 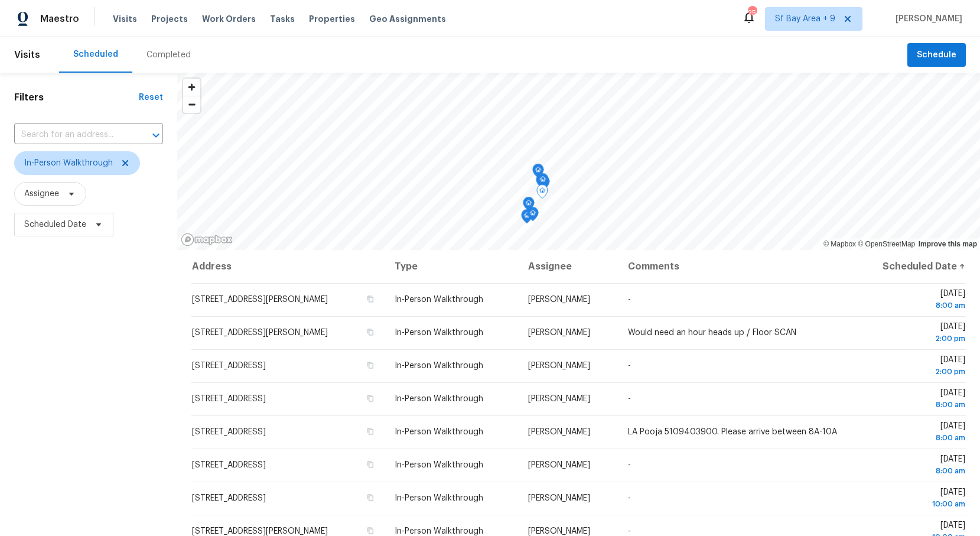 What do you see at coordinates (332, 19) in the screenshot?
I see `span: Properties` at bounding box center [332, 19].